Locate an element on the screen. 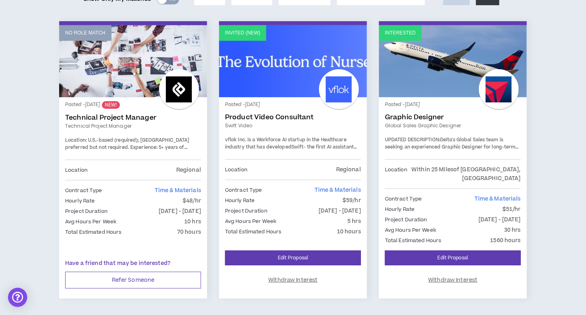  a: Interested is located at coordinates (453, 61).